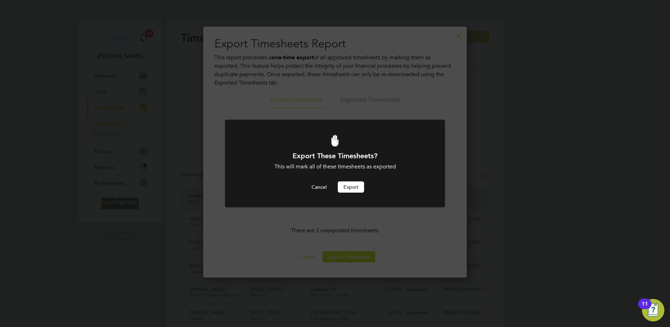 The image size is (670, 327). Describe the element at coordinates (351, 187) in the screenshot. I see `button: Export` at that location.